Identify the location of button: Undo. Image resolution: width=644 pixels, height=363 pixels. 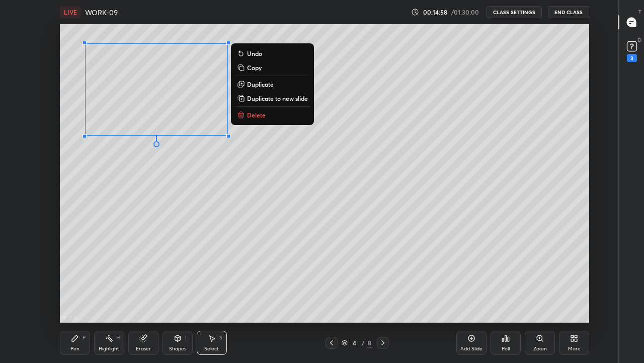
(272, 54).